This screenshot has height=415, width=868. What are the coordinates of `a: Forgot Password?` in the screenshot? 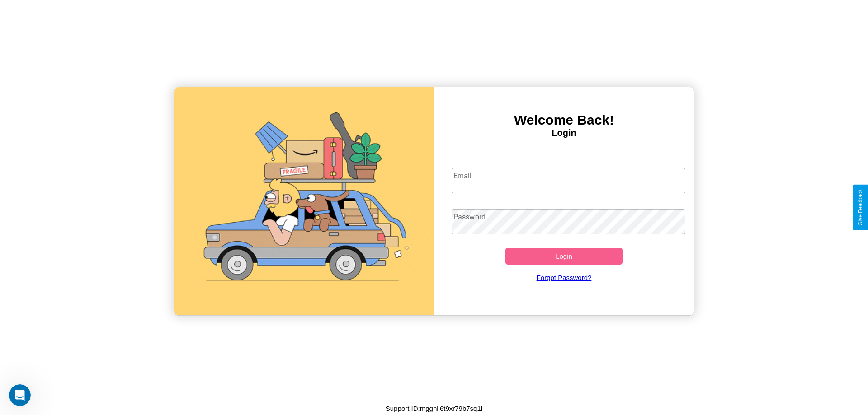 It's located at (564, 277).